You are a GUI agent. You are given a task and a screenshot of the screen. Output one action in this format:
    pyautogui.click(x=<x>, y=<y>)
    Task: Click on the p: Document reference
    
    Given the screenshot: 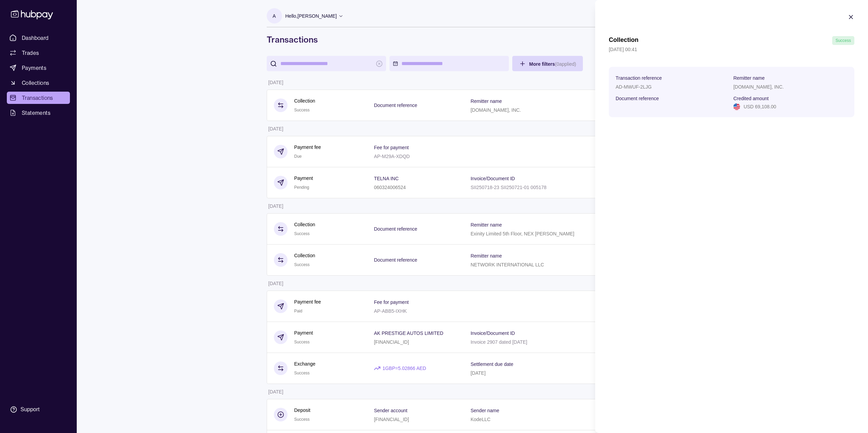 What is the action you would take?
    pyautogui.click(x=637, y=98)
    